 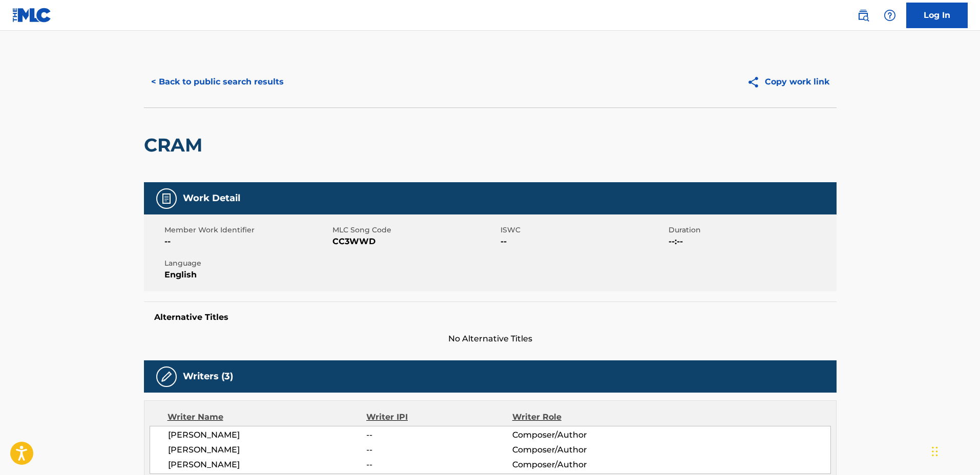 I want to click on div: Chat Widget, so click(x=954, y=450).